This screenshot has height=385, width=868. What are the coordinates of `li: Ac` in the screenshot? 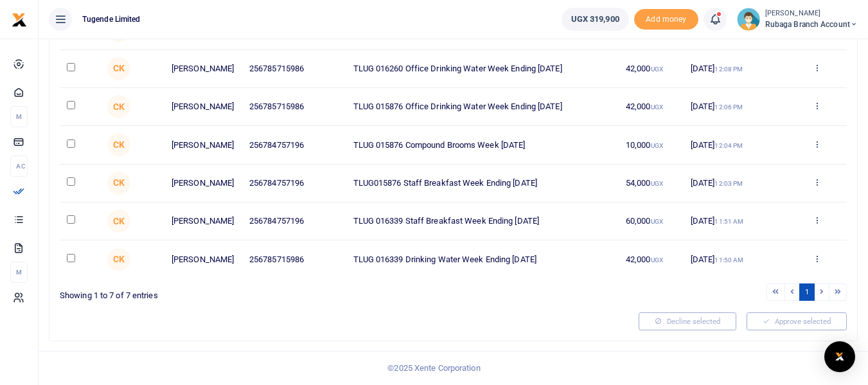 It's located at (19, 166).